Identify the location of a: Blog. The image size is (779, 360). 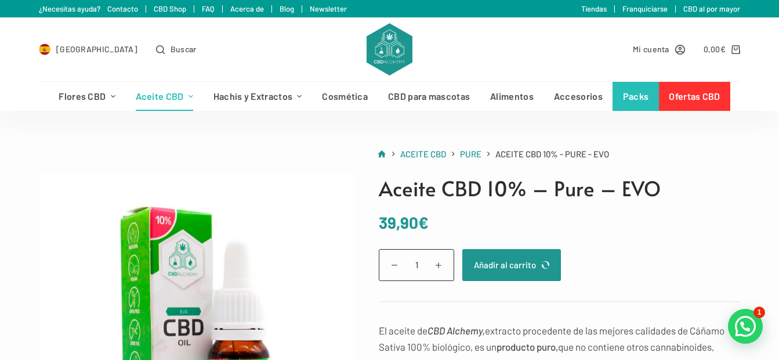
(287, 9).